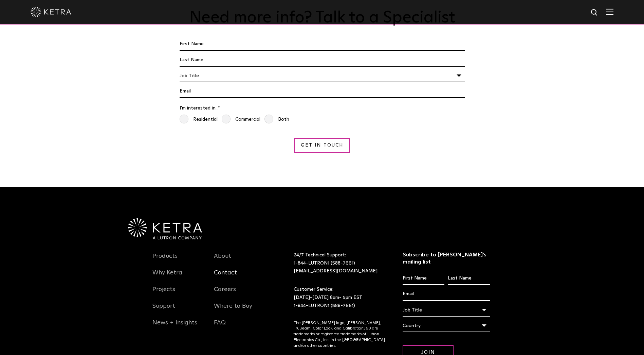  What do you see at coordinates (610, 11) in the screenshot?
I see `img: Hamburger%20Nav.svg` at bounding box center [610, 11].